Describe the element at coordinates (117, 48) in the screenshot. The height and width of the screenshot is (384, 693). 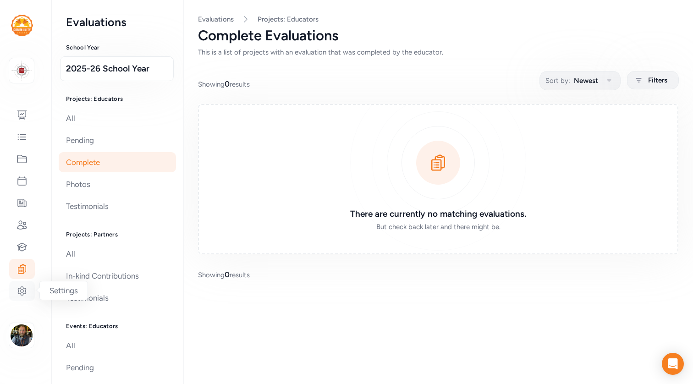
I see `h3: School Year` at that location.